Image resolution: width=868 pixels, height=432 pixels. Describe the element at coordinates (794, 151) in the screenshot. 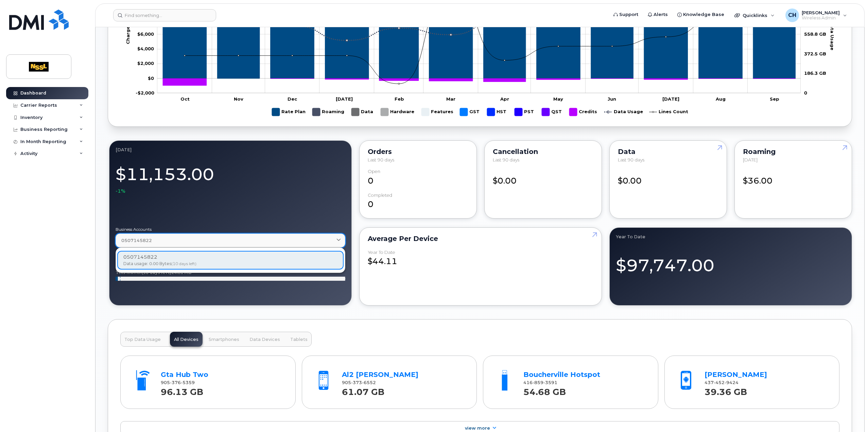

I see `div: Roaming` at that location.